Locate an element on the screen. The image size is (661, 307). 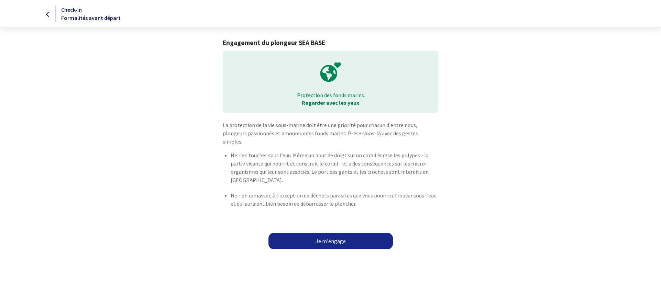
p: La protection de la vie sous-marine doit être une priorité pour chacun d'entre nous, plongeurs pa... is located at coordinates (330, 133).